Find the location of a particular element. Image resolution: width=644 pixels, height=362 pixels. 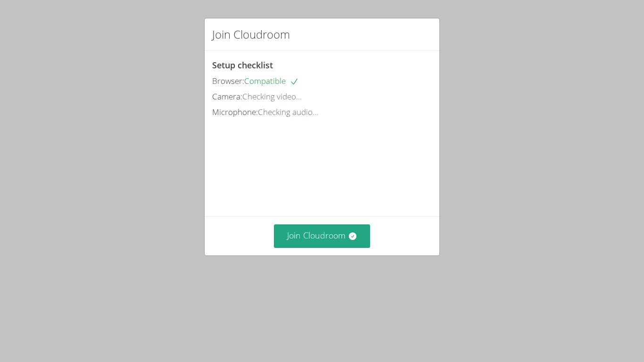

span: Checking video... is located at coordinates (272, 96).